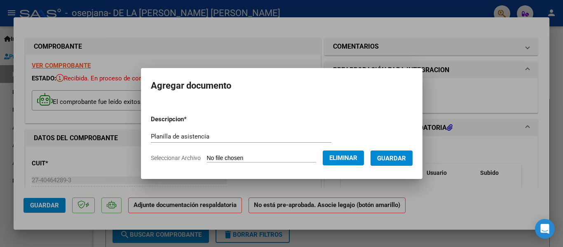 This screenshot has height=247, width=563. I want to click on span: Eliminar, so click(343, 158).